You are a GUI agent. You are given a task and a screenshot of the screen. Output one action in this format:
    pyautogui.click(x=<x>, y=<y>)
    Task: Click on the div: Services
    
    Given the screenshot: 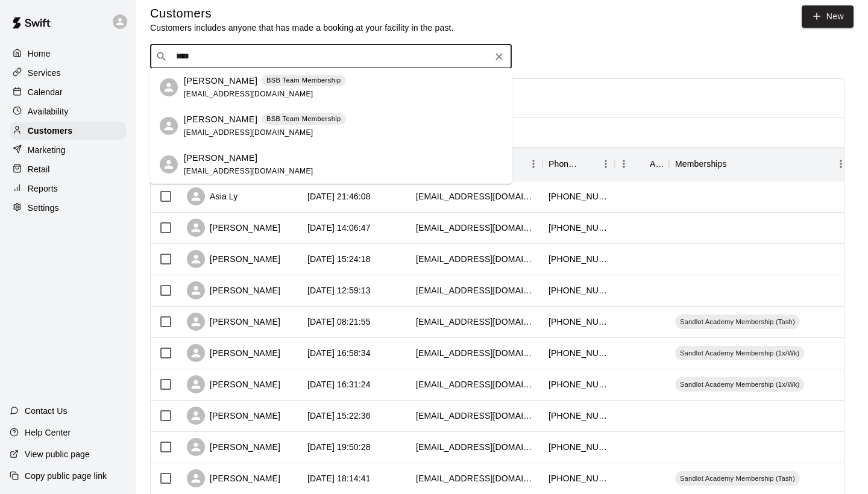 What is the action you would take?
    pyautogui.click(x=67, y=73)
    